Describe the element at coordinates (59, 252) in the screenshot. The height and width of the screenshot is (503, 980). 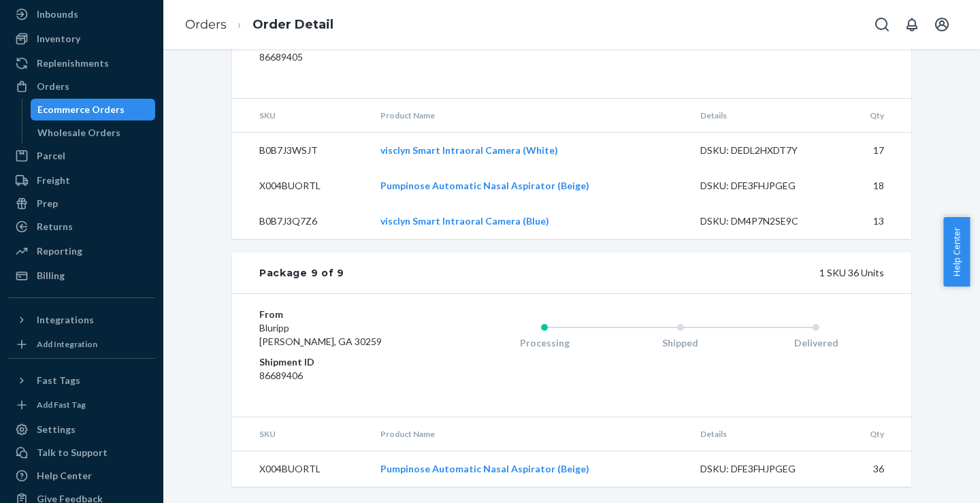
I see `div: Reporting` at that location.